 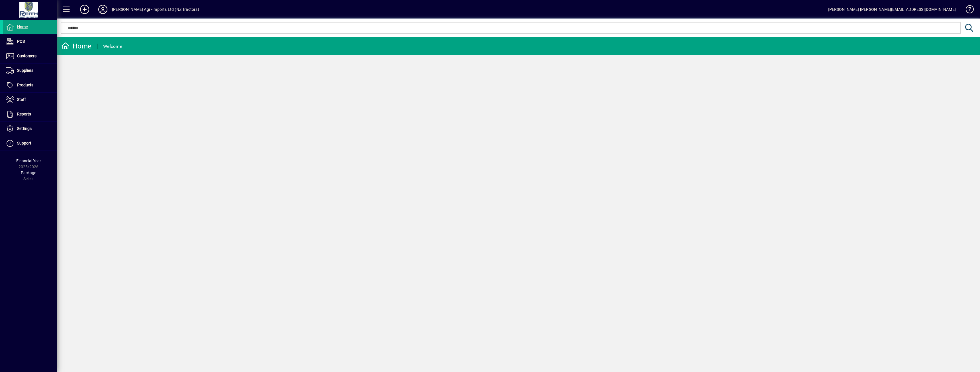 I want to click on a: Suppliers, so click(x=30, y=71).